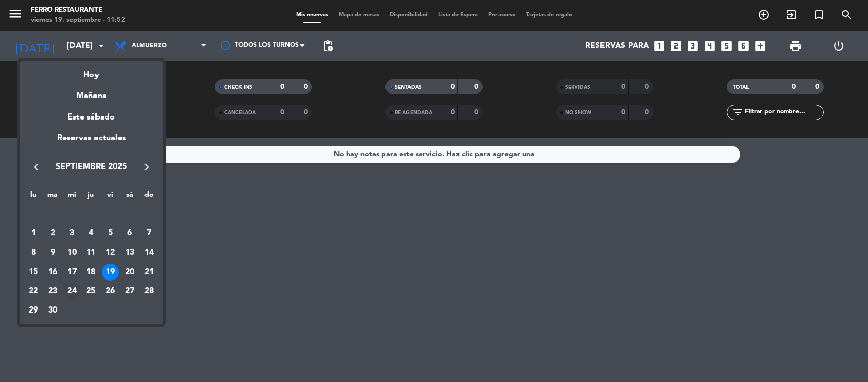  I want to click on div: 16, so click(52, 272).